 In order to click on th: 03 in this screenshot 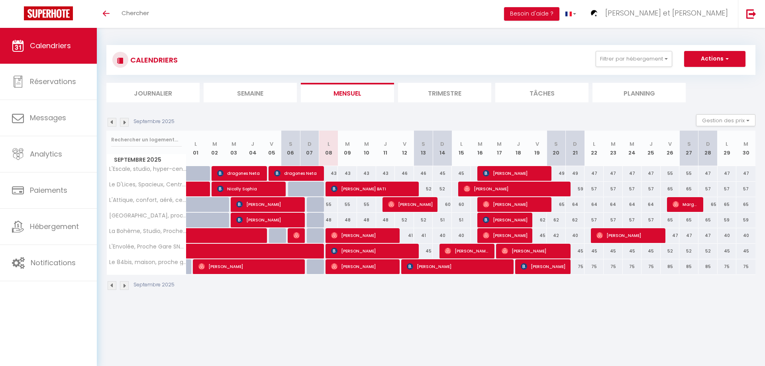, I will do `click(234, 148)`.